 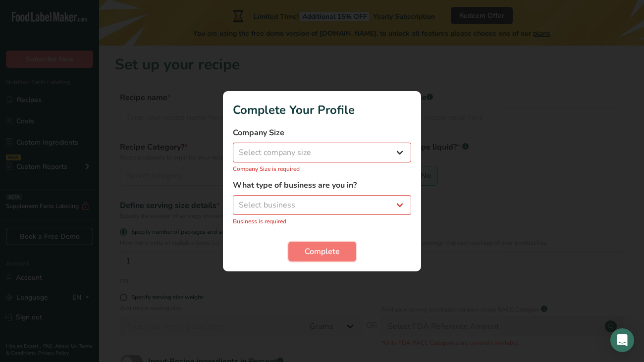 What do you see at coordinates (322, 221) in the screenshot?
I see `p: Business is required` at bounding box center [322, 221].